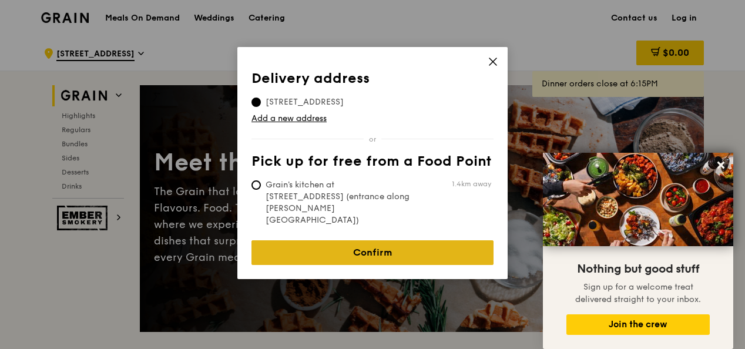 This screenshot has height=349, width=745. What do you see at coordinates (373, 119) in the screenshot?
I see `a: Add a new address` at bounding box center [373, 119].